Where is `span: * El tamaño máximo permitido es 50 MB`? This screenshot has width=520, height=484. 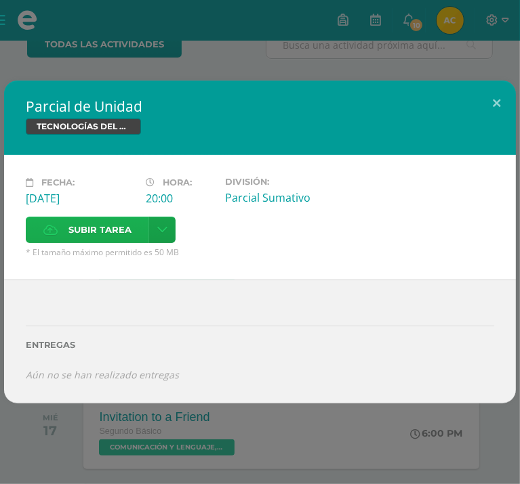
span: * El tamaño máximo permitido es 50 MB is located at coordinates (260, 252).